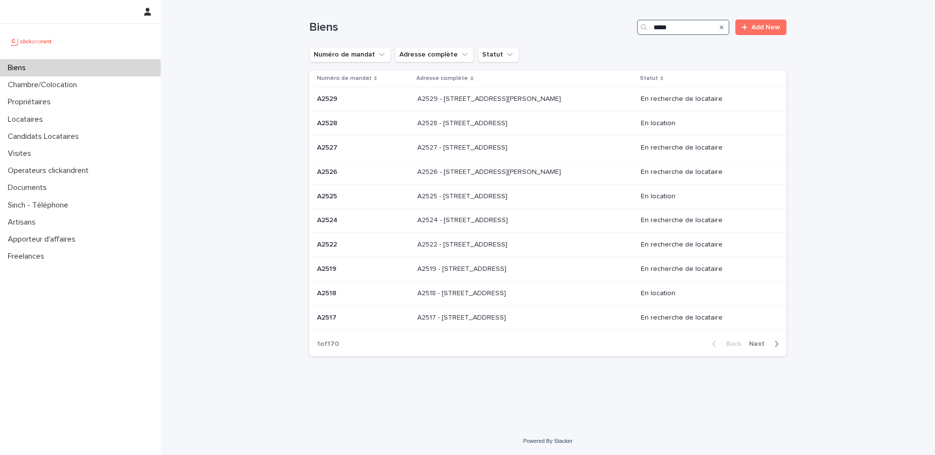  Describe the element at coordinates (434, 55) in the screenshot. I see `button: Adresse complète` at that location.